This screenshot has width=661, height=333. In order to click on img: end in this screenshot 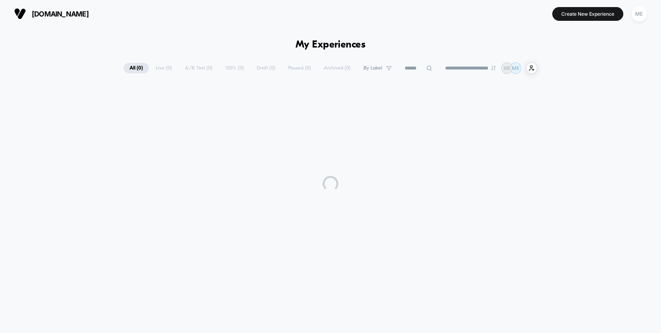, I will do `click(493, 68)`.